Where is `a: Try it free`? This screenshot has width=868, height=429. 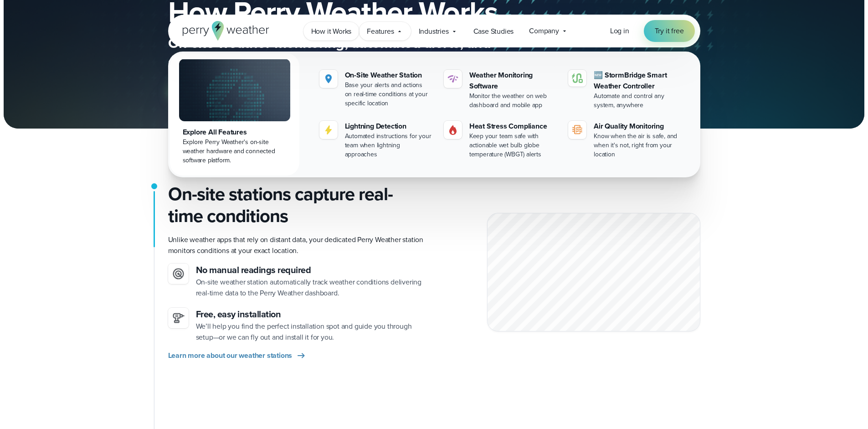 a: Try it free is located at coordinates (669, 31).